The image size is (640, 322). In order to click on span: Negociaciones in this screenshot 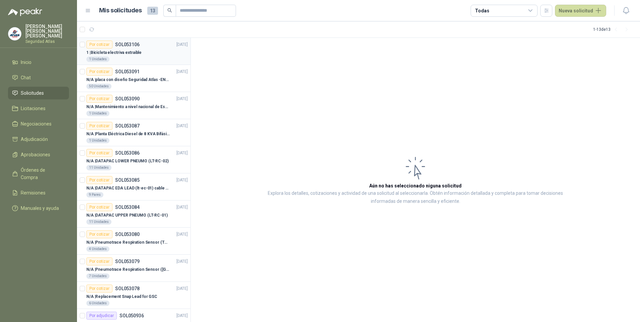, I will do `click(36, 124)`.